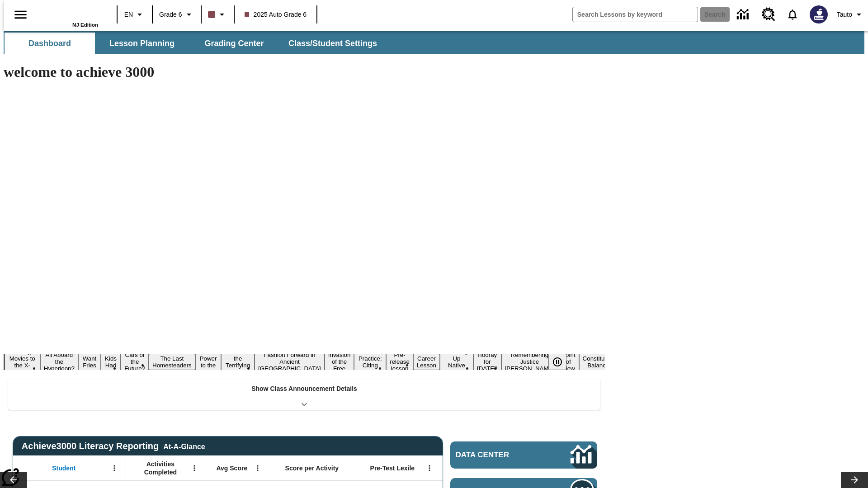 This screenshot has width=868, height=488. Describe the element at coordinates (498, 456) in the screenshot. I see `span: Data Center` at that location.